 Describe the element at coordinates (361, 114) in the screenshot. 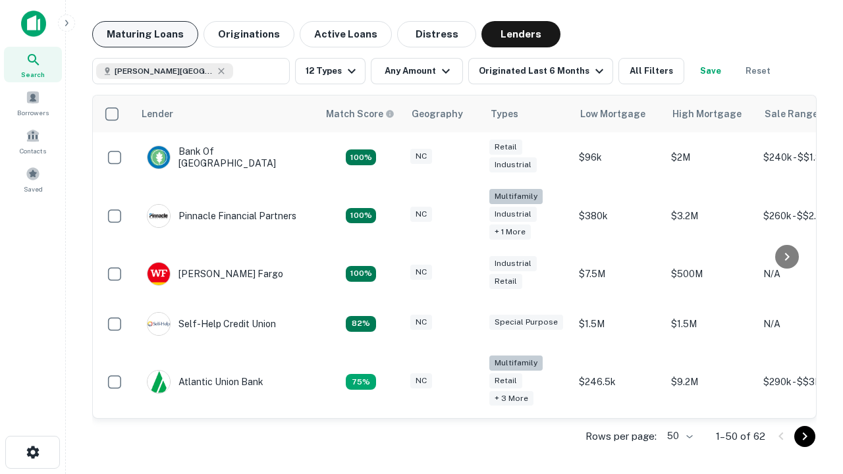

I see `th: Capitalize uses an advanced AI algorithm to match your search with the best lender. The match sco...` at that location.